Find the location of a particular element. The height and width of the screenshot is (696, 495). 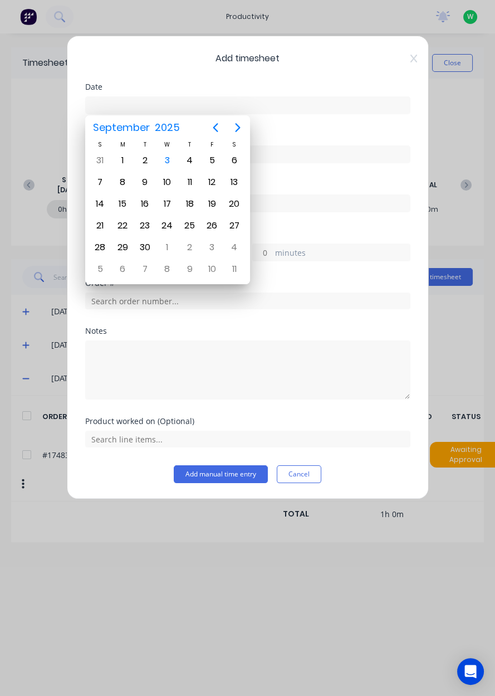

div: Saturday, September 6, 2025 is located at coordinates (235, 160).